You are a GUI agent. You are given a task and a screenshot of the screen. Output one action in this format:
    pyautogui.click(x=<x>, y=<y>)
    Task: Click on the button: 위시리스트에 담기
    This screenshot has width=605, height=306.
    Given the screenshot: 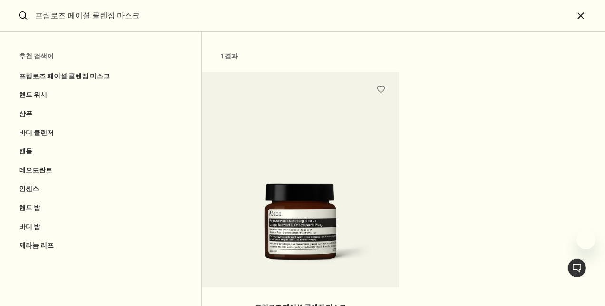 What is the action you would take?
    pyautogui.click(x=381, y=90)
    